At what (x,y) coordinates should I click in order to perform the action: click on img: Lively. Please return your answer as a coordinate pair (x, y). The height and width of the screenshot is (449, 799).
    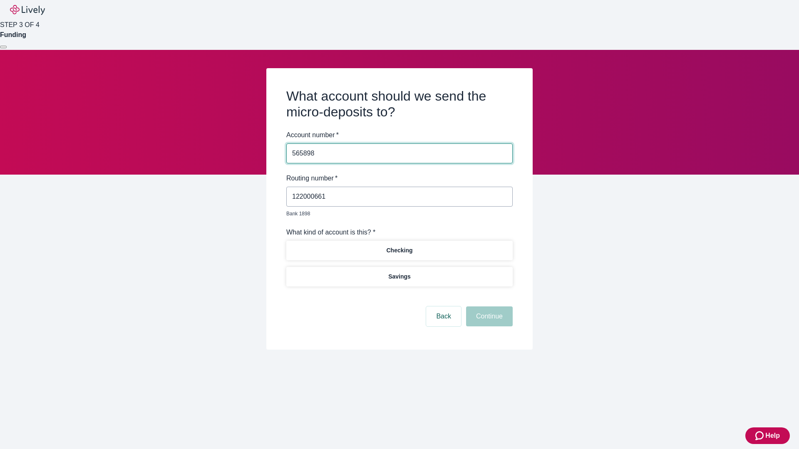
    Looking at the image, I should click on (27, 10).